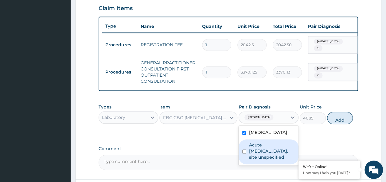 This screenshot has height=182, width=386. Describe the element at coordinates (60, 130) in the screenshot. I see `textarea: Type your message and hit 'Enter'` at that location.